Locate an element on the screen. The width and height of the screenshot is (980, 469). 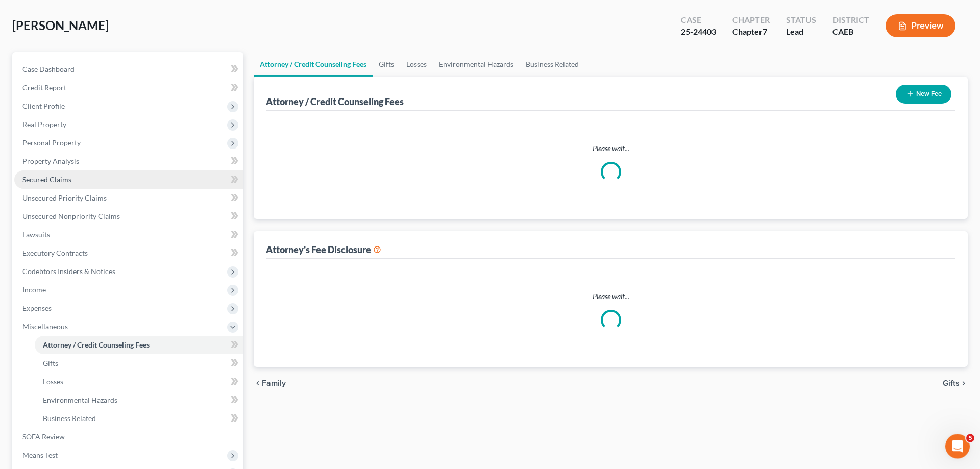
span: Environmental Hazards is located at coordinates (80, 400).